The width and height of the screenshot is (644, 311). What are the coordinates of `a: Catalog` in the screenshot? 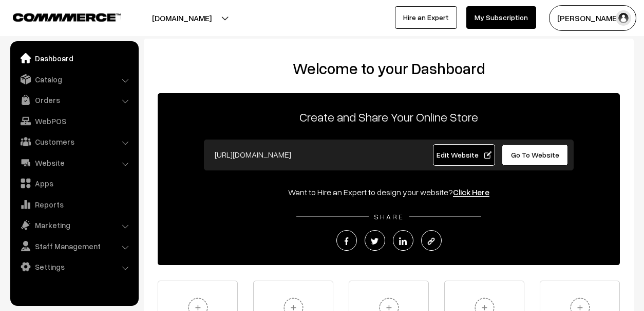 It's located at (74, 79).